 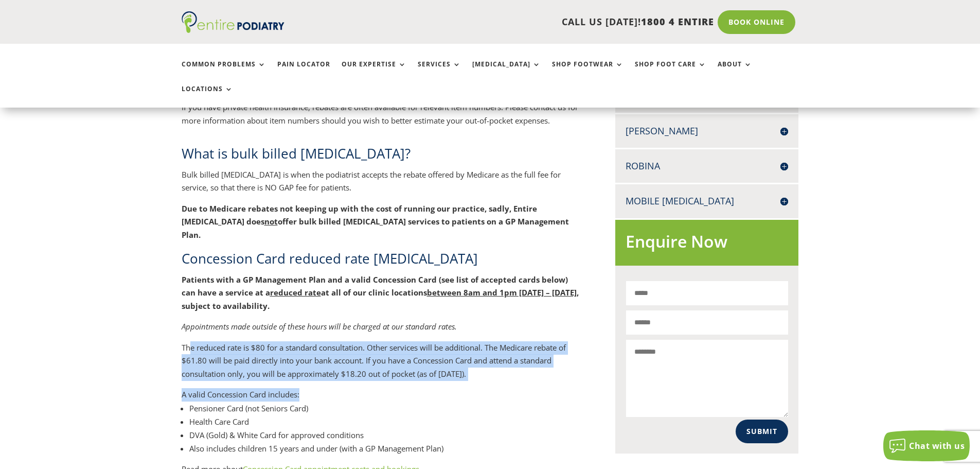 What do you see at coordinates (382, 365) in the screenshot?
I see `p: The reduced rate is $80 for a standard consultation. Other services will be additional. The Medic...` at bounding box center [382, 365].